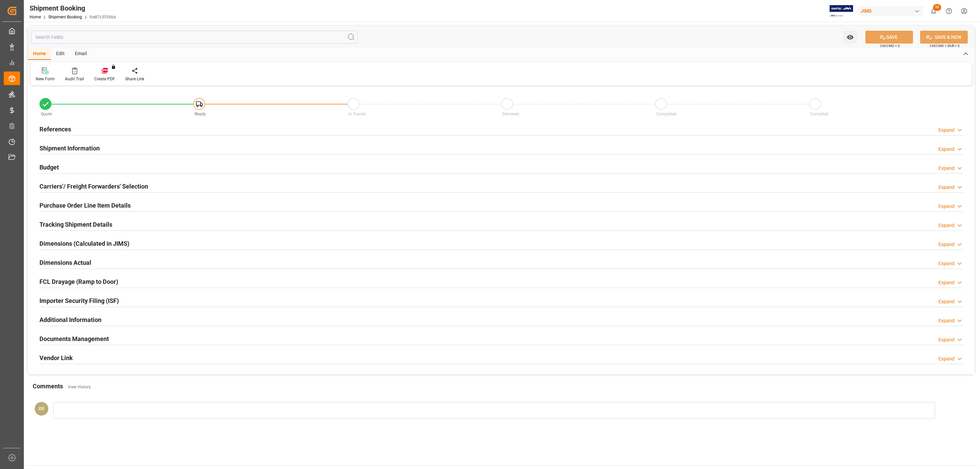 The image size is (980, 469). What do you see at coordinates (70, 148) in the screenshot?
I see `h2: Shipment Information` at bounding box center [70, 148].